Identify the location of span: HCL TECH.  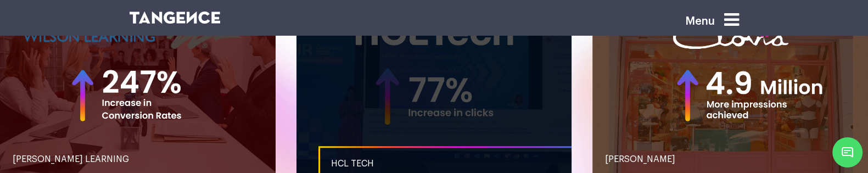
(353, 164).